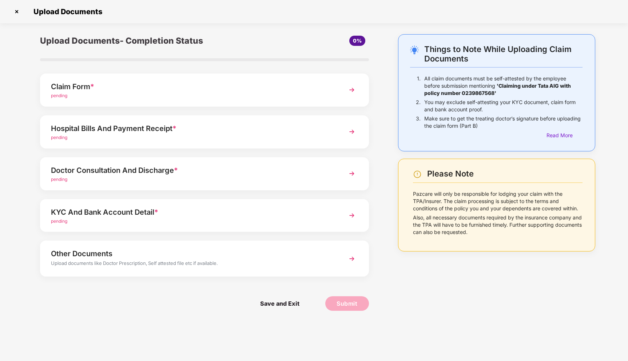 Image resolution: width=628 pixels, height=361 pixels. Describe the element at coordinates (419, 86) in the screenshot. I see `p: 1.` at that location.